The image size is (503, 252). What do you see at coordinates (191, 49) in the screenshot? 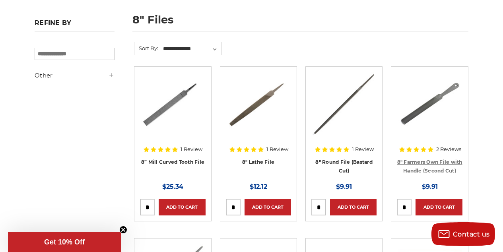
I see `select: Sort By:` at bounding box center [191, 49].